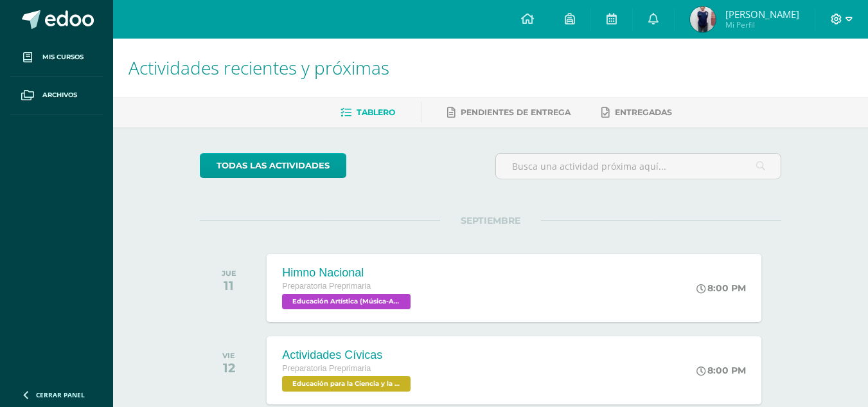 The height and width of the screenshot is (407, 868). Describe the element at coordinates (228, 286) in the screenshot. I see `div: 11` at that location.